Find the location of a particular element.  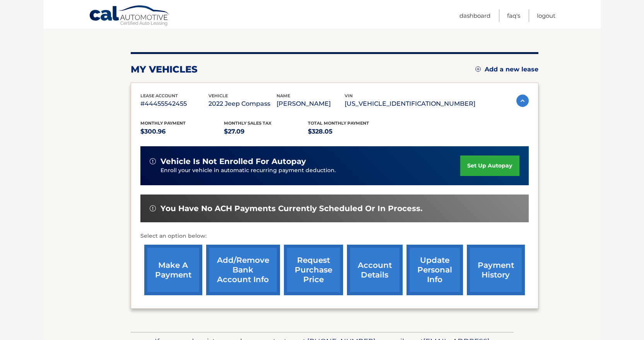

span: lease account is located at coordinates (159, 96).